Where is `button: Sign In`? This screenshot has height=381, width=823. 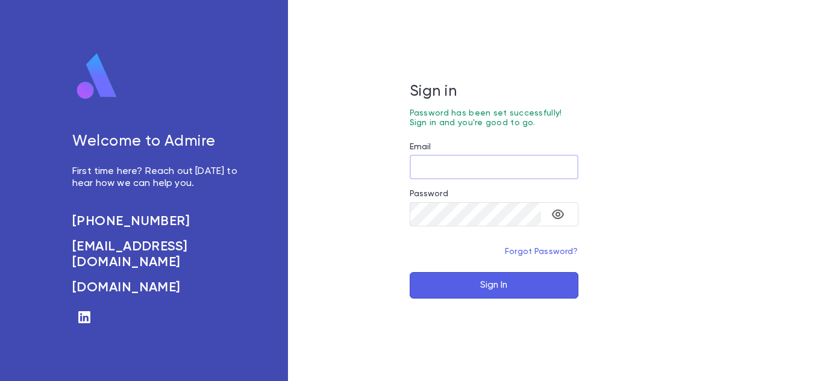
button: Sign In is located at coordinates (494, 286).